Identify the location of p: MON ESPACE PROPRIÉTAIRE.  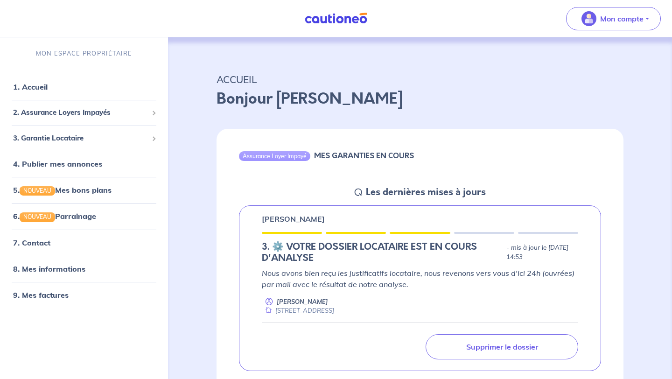
(84, 53).